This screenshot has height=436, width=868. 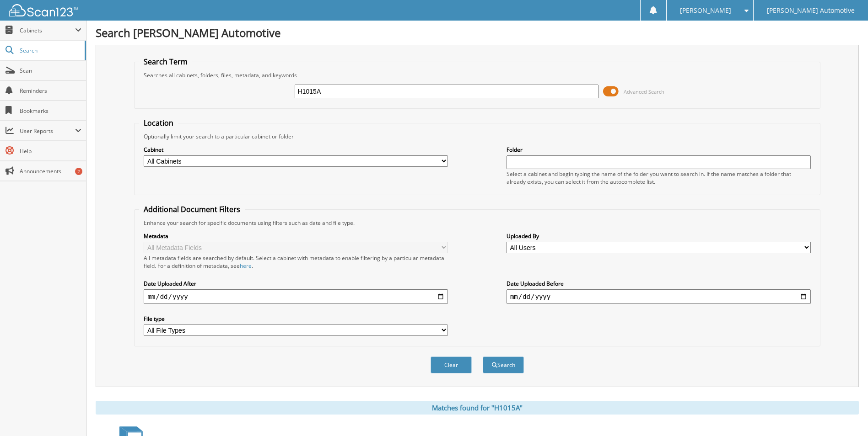 What do you see at coordinates (166, 62) in the screenshot?
I see `legend: Search Term` at bounding box center [166, 62].